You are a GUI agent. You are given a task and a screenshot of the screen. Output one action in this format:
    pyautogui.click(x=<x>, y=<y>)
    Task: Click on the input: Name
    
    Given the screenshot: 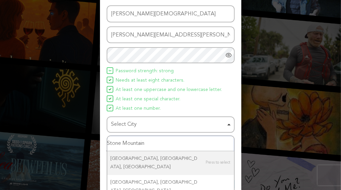 What is the action you would take?
    pyautogui.click(x=171, y=14)
    